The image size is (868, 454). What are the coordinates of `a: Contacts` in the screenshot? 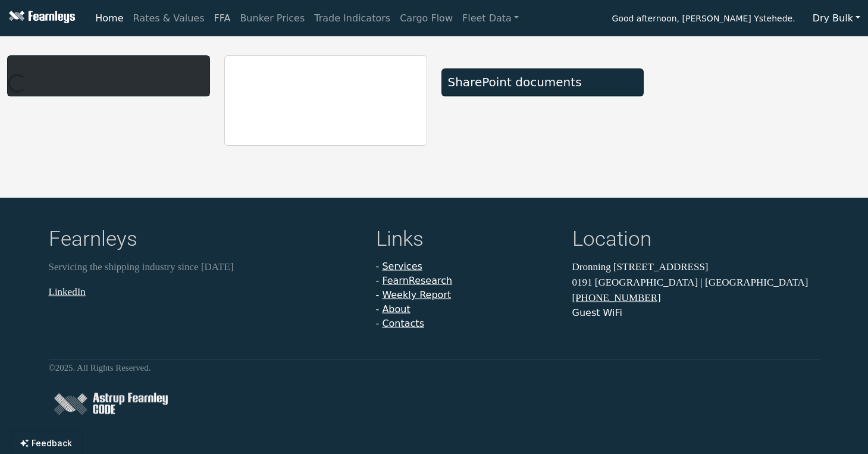 It's located at (403, 323).